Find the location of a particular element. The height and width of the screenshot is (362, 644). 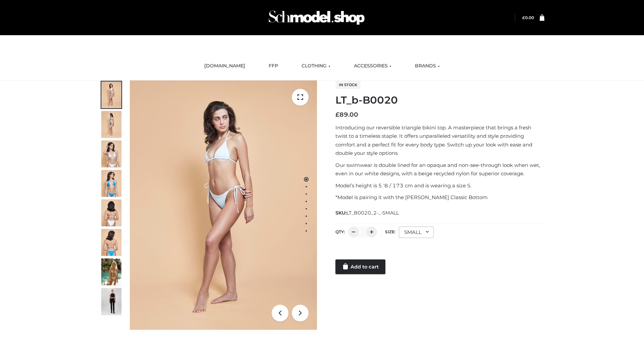

a: CLOTHING is located at coordinates (316, 66).